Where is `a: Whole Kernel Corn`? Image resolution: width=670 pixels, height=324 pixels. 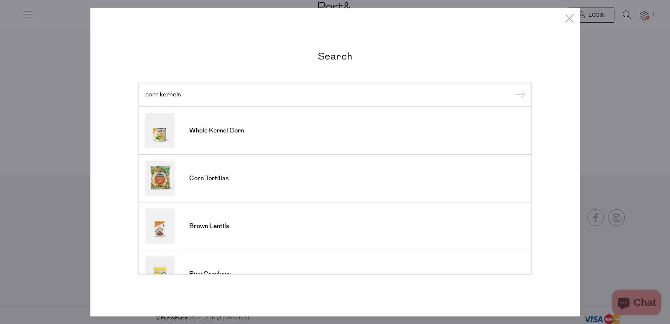
a: Whole Kernel Corn is located at coordinates (335, 130).